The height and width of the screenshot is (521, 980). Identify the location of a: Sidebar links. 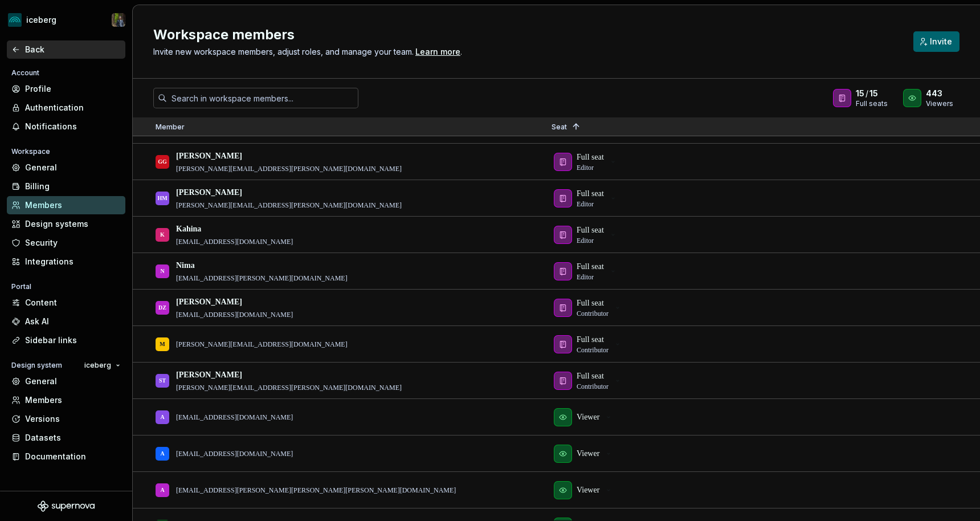
(66, 341).